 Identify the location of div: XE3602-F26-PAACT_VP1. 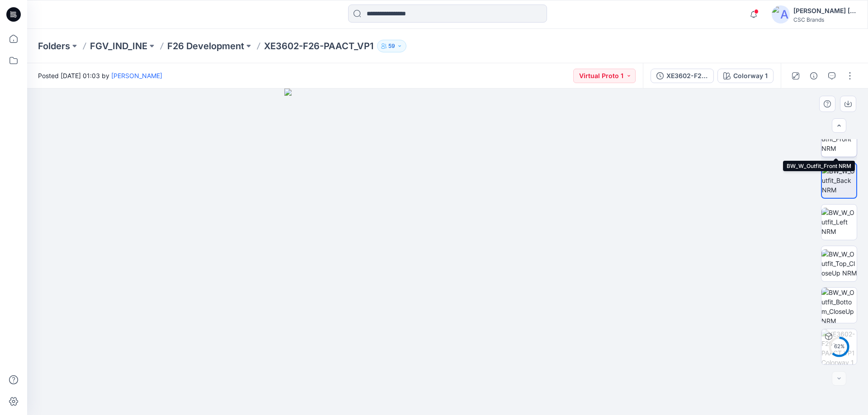
(687, 76).